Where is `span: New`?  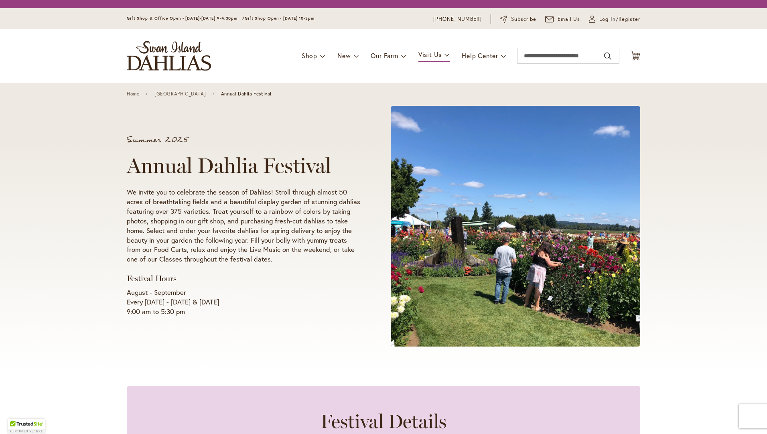 span: New is located at coordinates (344, 55).